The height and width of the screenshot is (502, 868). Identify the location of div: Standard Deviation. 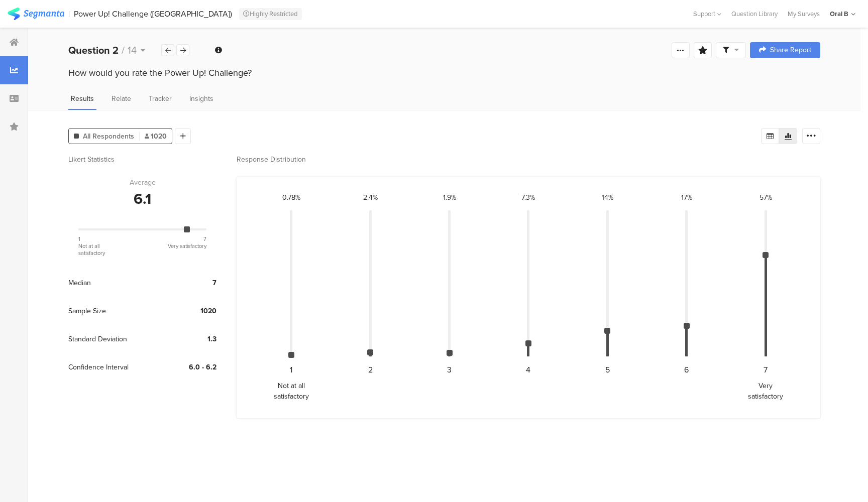
(116, 339).